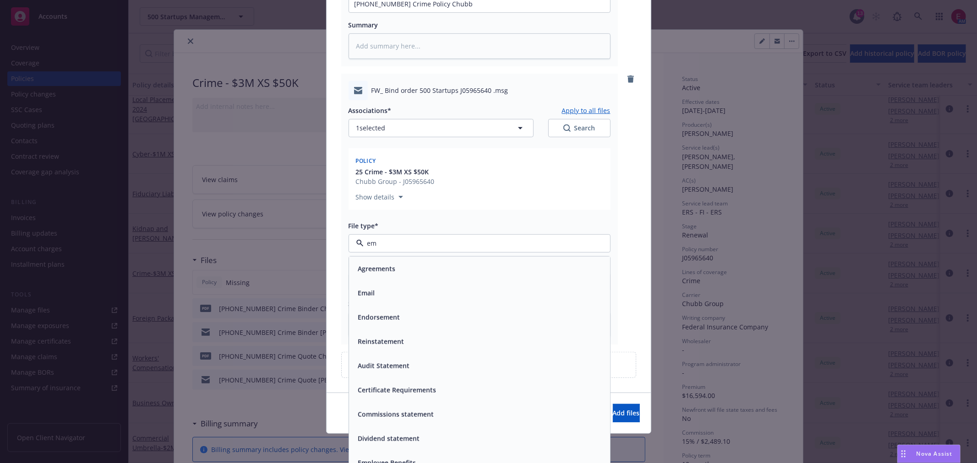 This screenshot has width=977, height=463. What do you see at coordinates (366, 293) in the screenshot?
I see `span: Email` at bounding box center [366, 293].